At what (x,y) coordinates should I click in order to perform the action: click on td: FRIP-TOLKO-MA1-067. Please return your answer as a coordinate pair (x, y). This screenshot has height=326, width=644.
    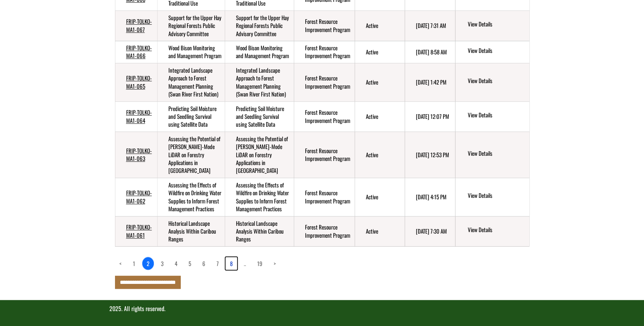
    Looking at the image, I should click on (136, 25).